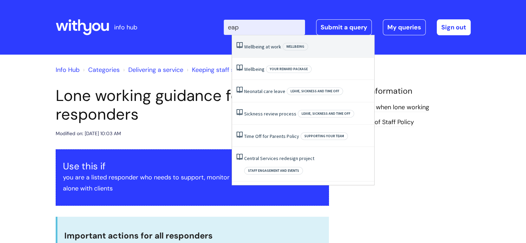 The height and width of the screenshot is (243, 526). What do you see at coordinates (156, 70) in the screenshot?
I see `a: Delivering a service` at bounding box center [156, 70].